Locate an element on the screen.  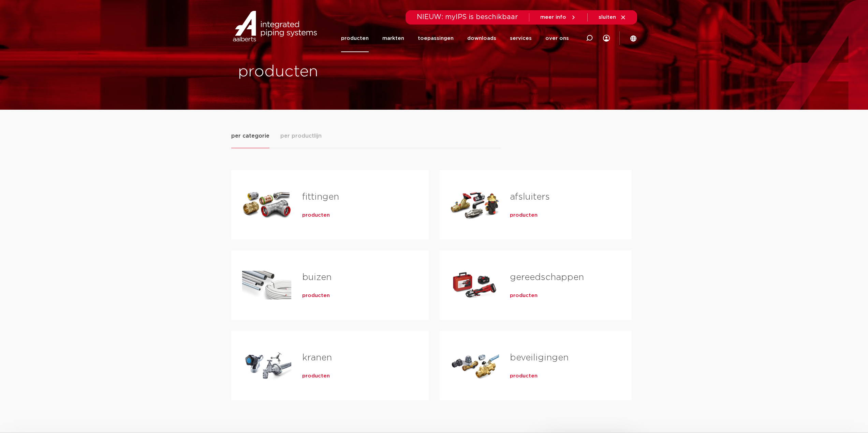
a: sluiten is located at coordinates (612, 17).